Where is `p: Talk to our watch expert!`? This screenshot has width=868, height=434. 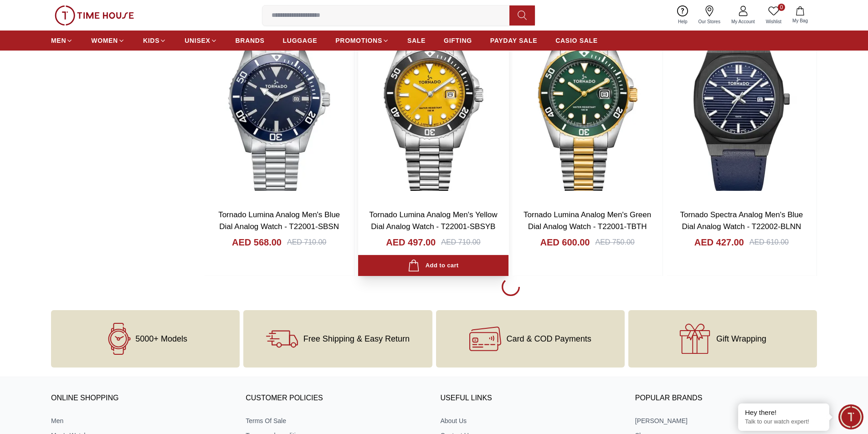
p: Talk to our watch expert! is located at coordinates (784, 422).